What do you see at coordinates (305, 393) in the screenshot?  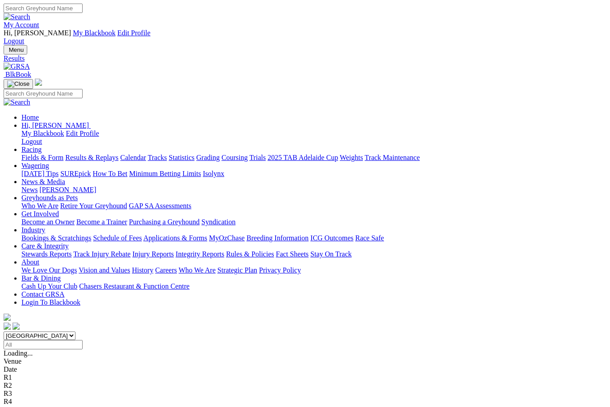 I see `div: R3` at bounding box center [305, 393].